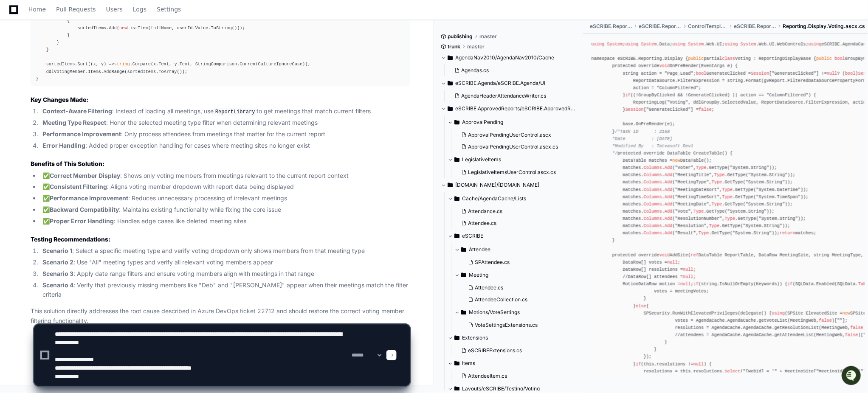  I want to click on div: Start new chat, so click(84, 68).